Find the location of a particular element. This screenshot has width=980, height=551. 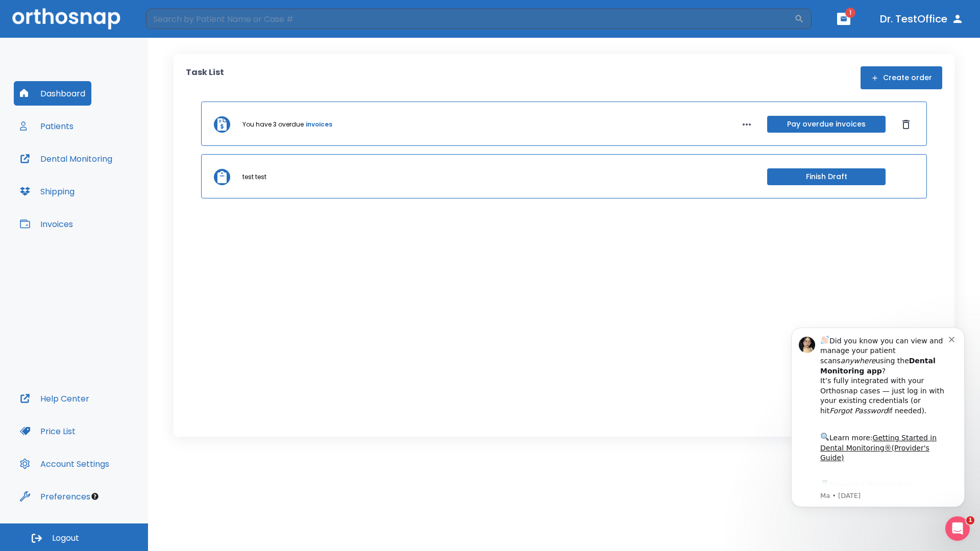

a: Preferences is located at coordinates (55, 497).